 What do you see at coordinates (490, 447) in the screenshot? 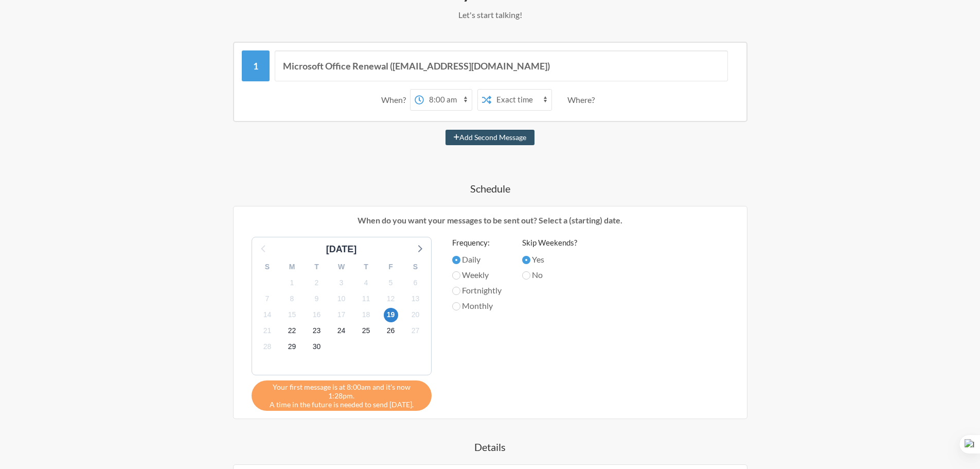
I see `h4: Details` at bounding box center [490, 447].